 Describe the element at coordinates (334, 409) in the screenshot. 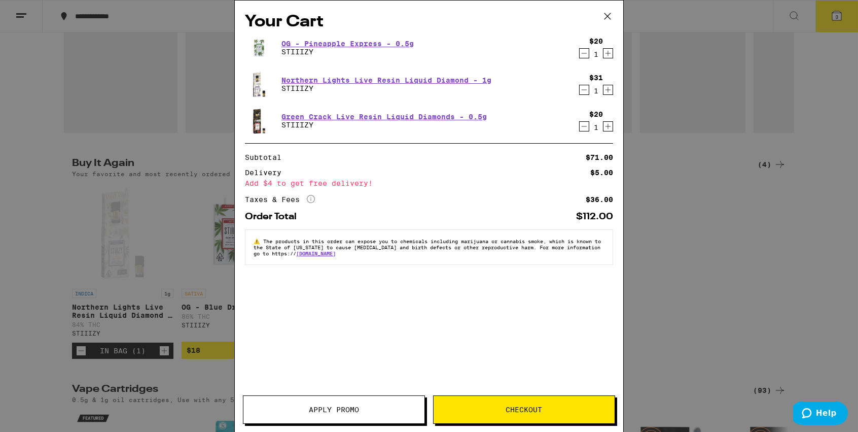

I see `span: Apply Promo` at that location.